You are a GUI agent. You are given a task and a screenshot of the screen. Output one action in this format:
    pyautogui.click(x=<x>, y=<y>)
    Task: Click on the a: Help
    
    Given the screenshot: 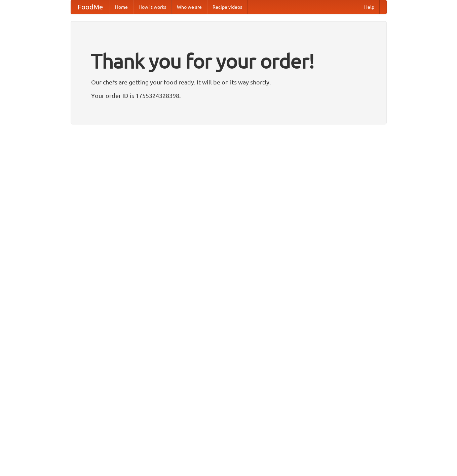 What is the action you would take?
    pyautogui.click(x=369, y=7)
    